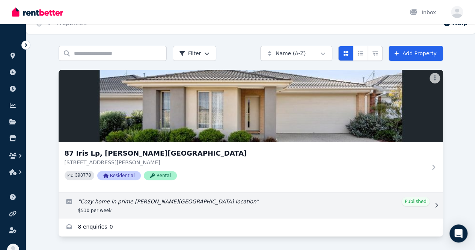 Image resolution: width=475 pixels, height=250 pixels. What do you see at coordinates (251, 205) in the screenshot?
I see `a: Edit listing: Cozy home in prime Armstrong Creek location` at bounding box center [251, 205].